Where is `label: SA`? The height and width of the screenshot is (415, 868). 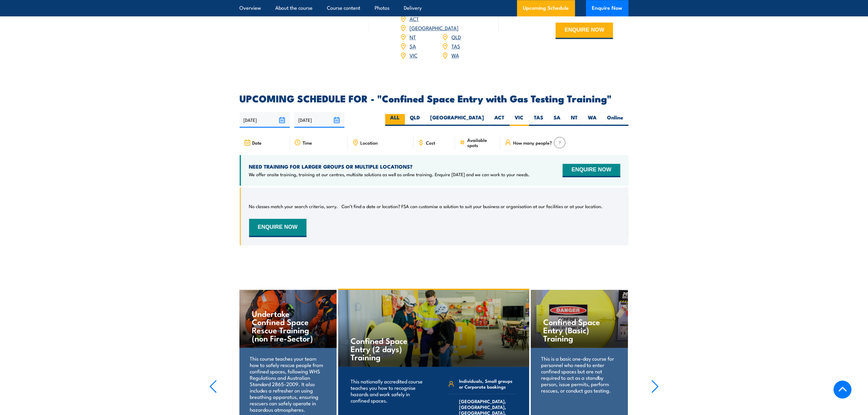 label: SA is located at coordinates (557, 120).